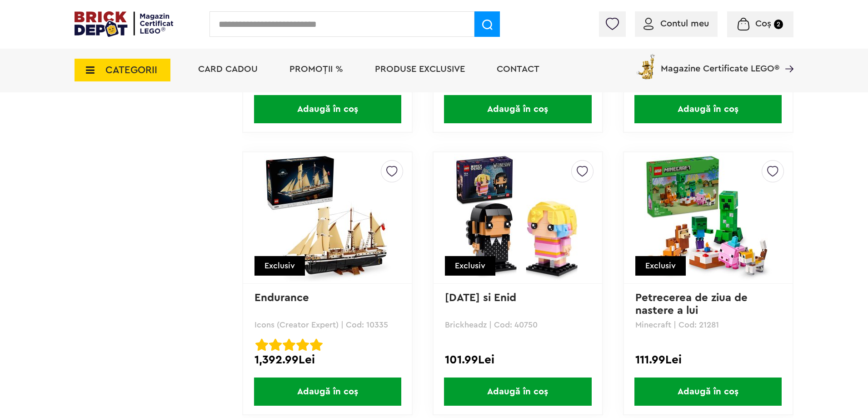 This screenshot has height=418, width=868. I want to click on a: Contul meu, so click(676, 23).